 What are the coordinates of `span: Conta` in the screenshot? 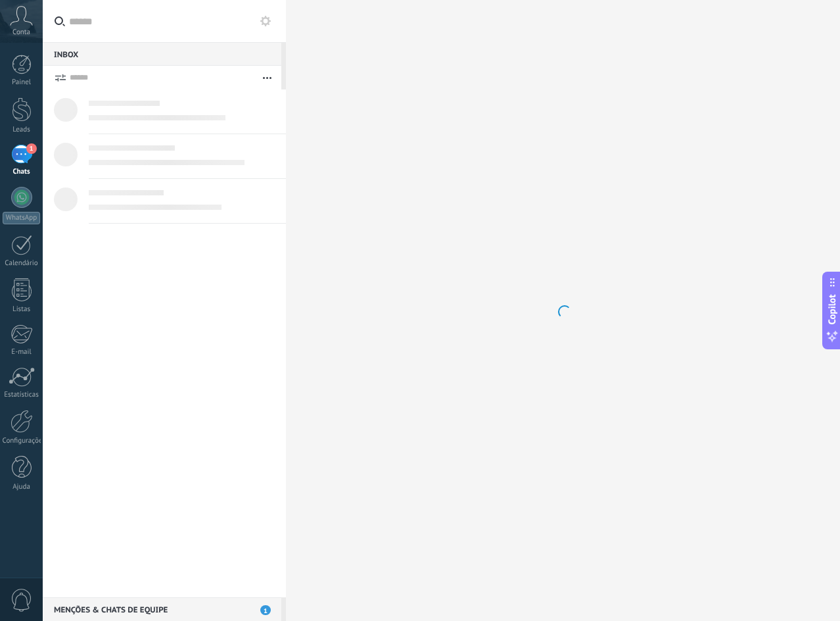 It's located at (21, 32).